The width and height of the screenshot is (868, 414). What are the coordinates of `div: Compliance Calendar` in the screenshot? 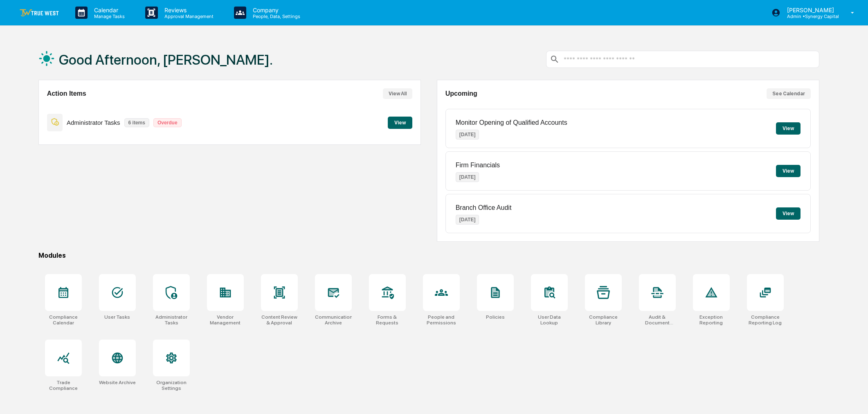 It's located at (64, 320).